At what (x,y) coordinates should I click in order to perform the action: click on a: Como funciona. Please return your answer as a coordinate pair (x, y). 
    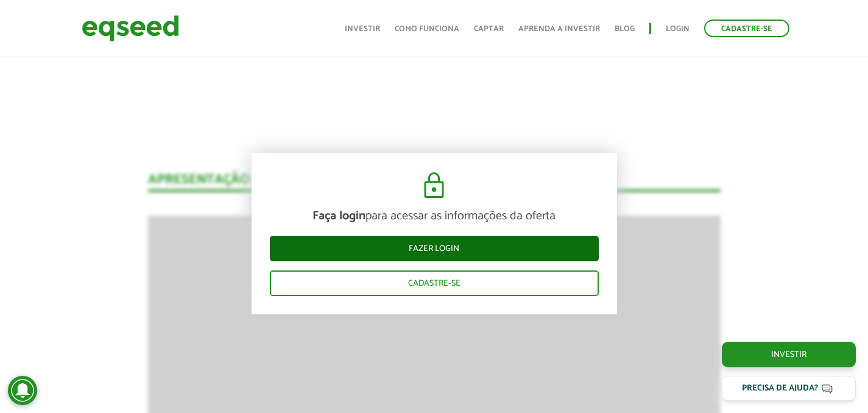
    Looking at the image, I should click on (427, 28).